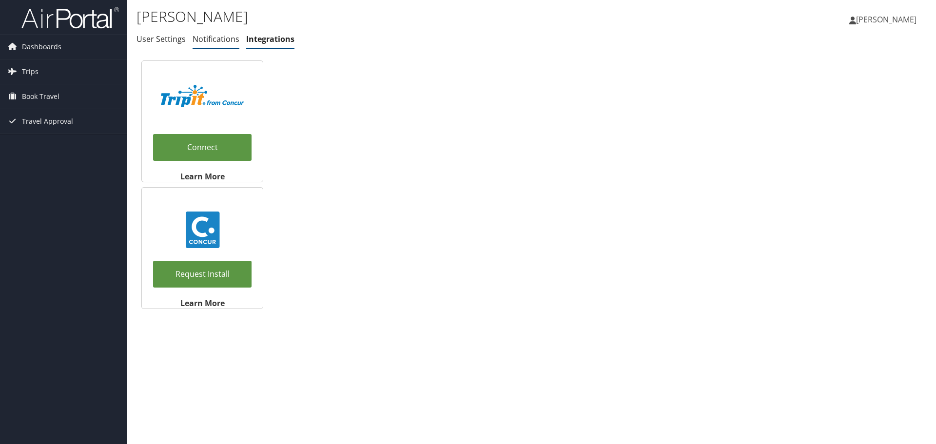  Describe the element at coordinates (47, 121) in the screenshot. I see `span: Travel Approval` at that location.